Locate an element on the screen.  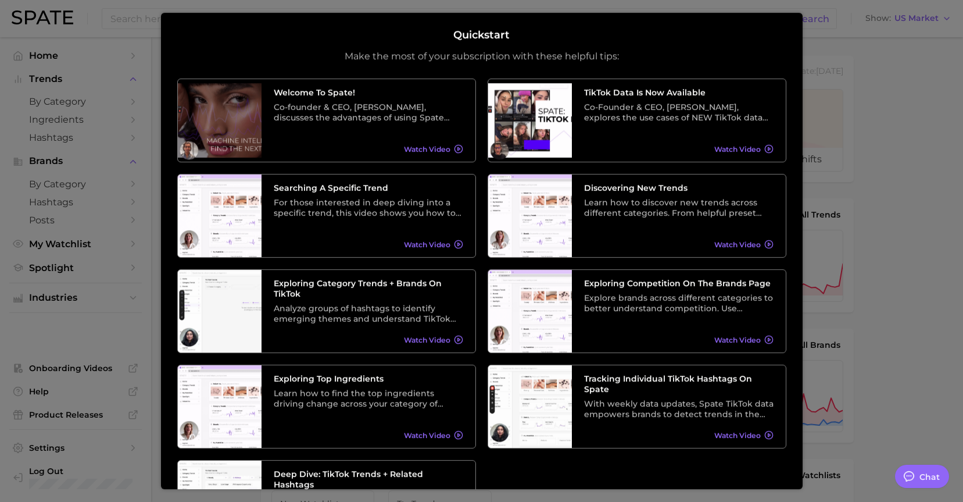
p: Make the most of your subscription with these helpful tips: is located at coordinates (482, 56).